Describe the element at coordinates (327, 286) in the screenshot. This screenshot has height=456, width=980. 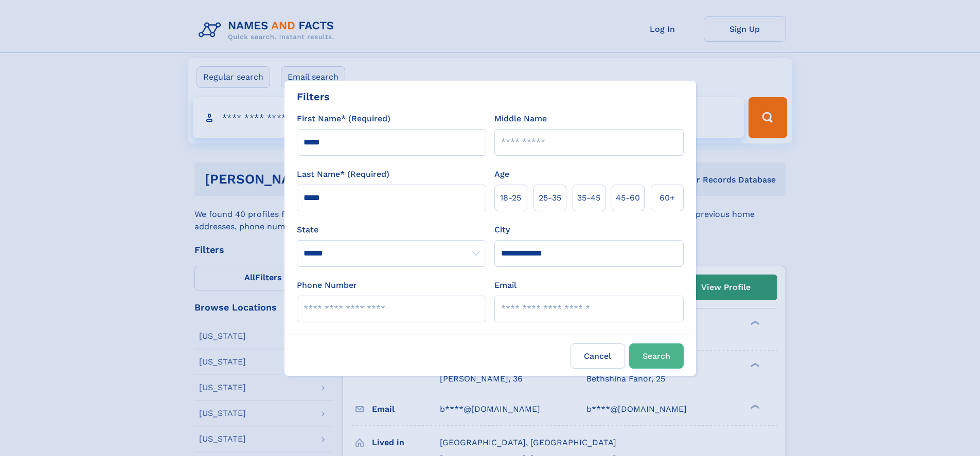
I see `label: Phone Number` at that location.